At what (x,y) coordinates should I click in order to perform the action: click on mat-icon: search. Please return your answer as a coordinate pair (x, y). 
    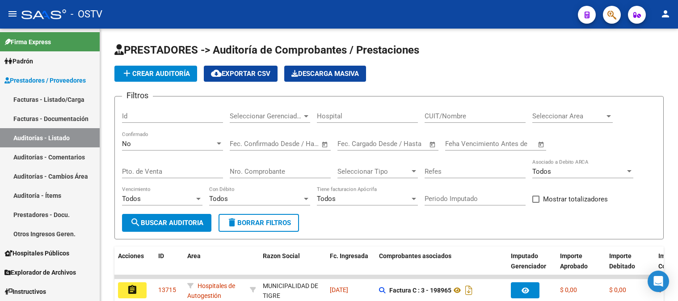
    Looking at the image, I should click on (135, 223).